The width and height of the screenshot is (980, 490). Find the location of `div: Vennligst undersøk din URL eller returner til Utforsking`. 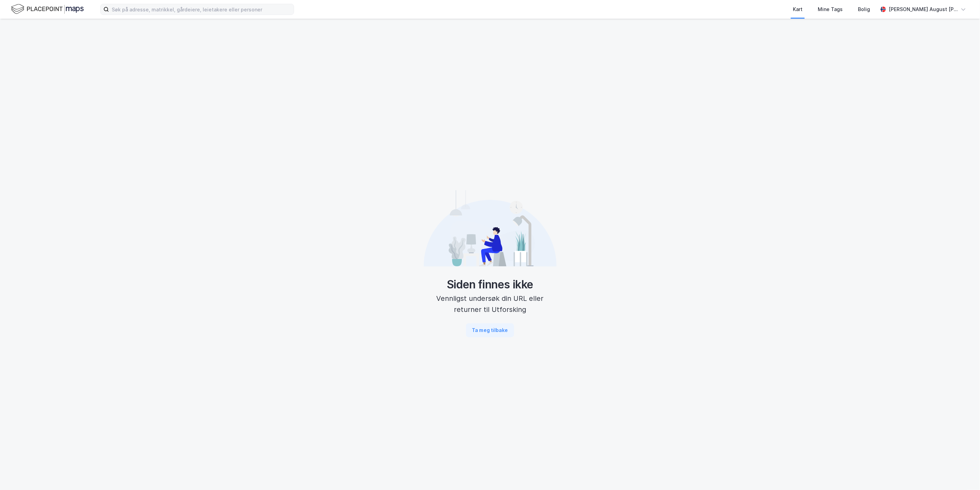

div: Vennligst undersøk din URL eller returner til Utforsking is located at coordinates (490, 304).